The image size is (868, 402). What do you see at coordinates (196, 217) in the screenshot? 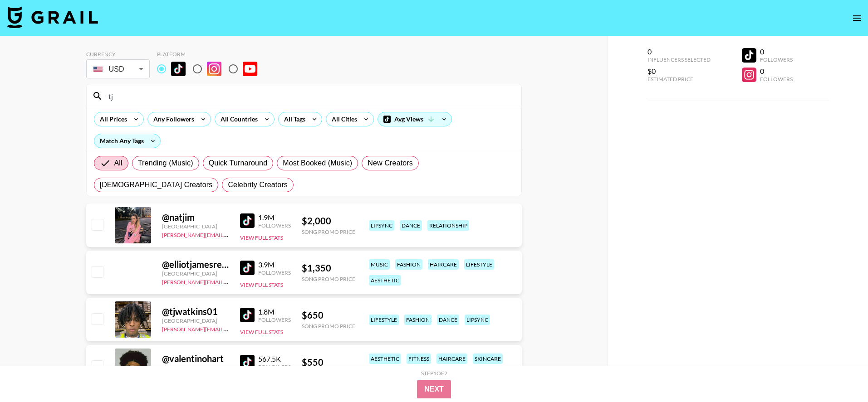
I see `div: @ natjim` at bounding box center [196, 217].